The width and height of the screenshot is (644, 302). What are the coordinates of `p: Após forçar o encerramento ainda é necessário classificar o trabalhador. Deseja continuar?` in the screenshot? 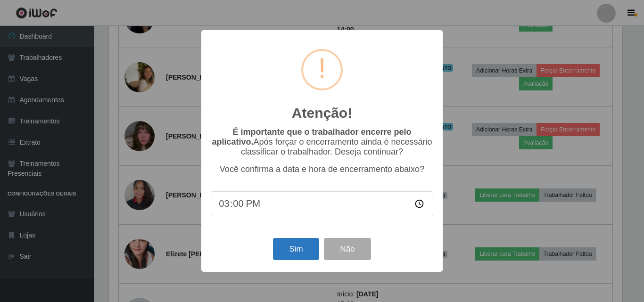 It's located at (322, 142).